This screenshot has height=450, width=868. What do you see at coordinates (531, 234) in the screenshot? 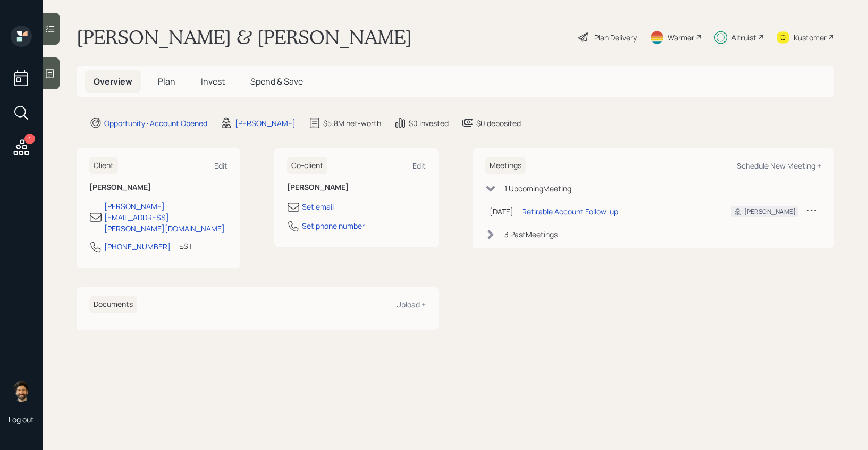
I see `div: 3 Past Meeting s` at bounding box center [531, 234].